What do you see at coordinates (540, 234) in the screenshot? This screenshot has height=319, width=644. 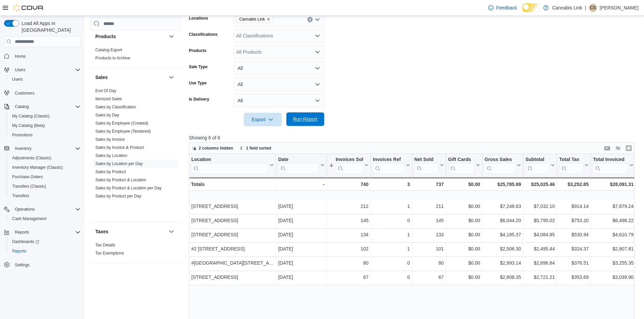 I see `div: $4,084.85` at bounding box center [540, 234].